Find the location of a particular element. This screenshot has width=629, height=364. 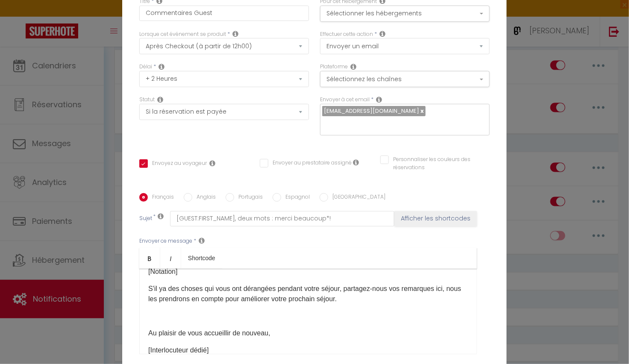

button: Sélectionnez les chaînes is located at coordinates (404, 79).